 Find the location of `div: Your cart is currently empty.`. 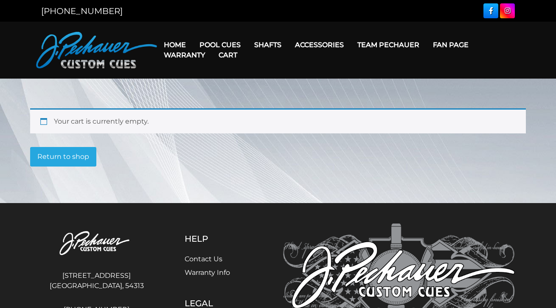

div: Your cart is currently empty. is located at coordinates (278, 121).